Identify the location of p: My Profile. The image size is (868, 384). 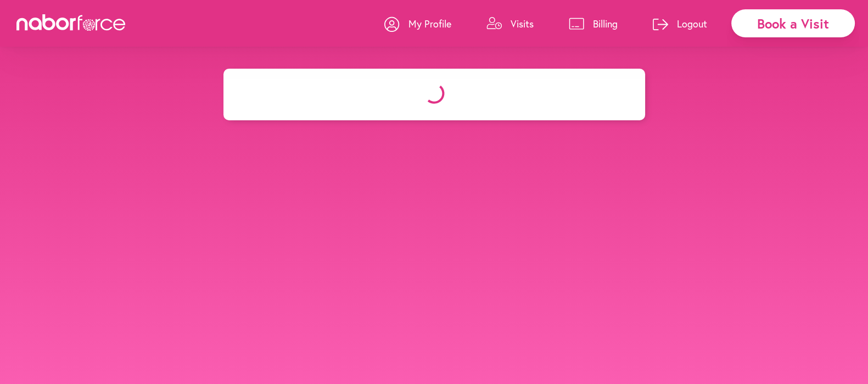
(430, 24).